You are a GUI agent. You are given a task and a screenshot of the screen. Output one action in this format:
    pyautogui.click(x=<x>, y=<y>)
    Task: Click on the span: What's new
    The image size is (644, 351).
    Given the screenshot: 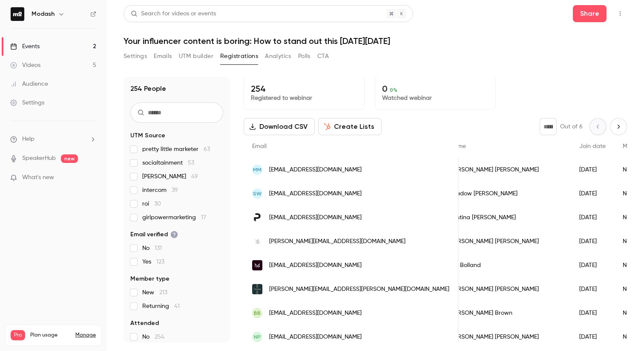 What is the action you would take?
    pyautogui.click(x=38, y=177)
    